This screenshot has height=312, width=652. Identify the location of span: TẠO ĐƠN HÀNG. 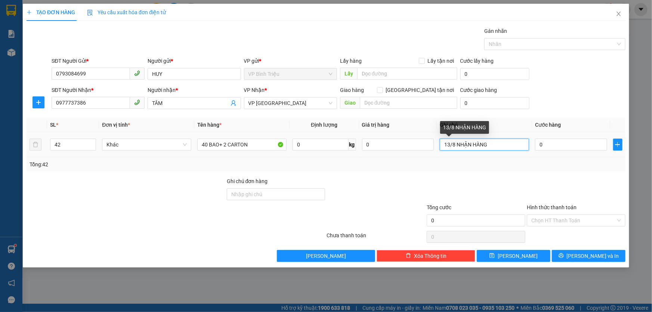
(51, 12).